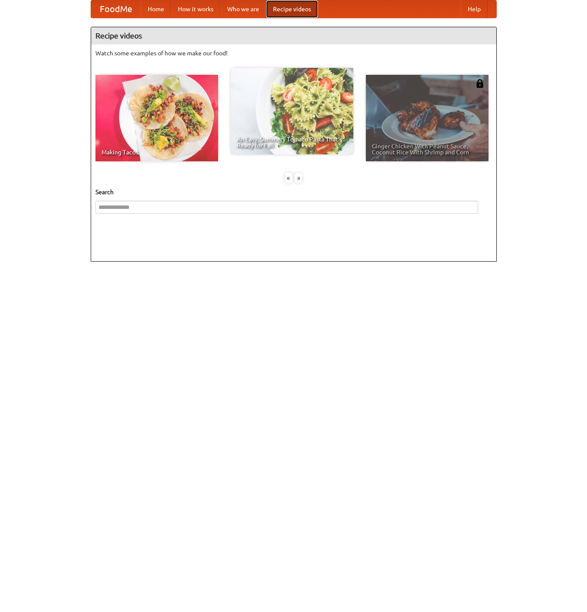 The image size is (587, 612). Describe the element at coordinates (243, 9) in the screenshot. I see `a: Who we are` at that location.